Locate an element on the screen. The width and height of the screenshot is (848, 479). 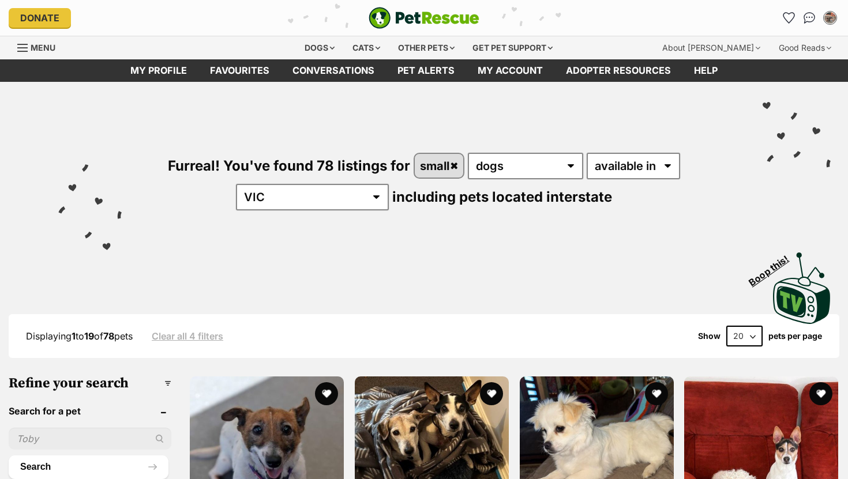
input: Toby is located at coordinates (90, 439).